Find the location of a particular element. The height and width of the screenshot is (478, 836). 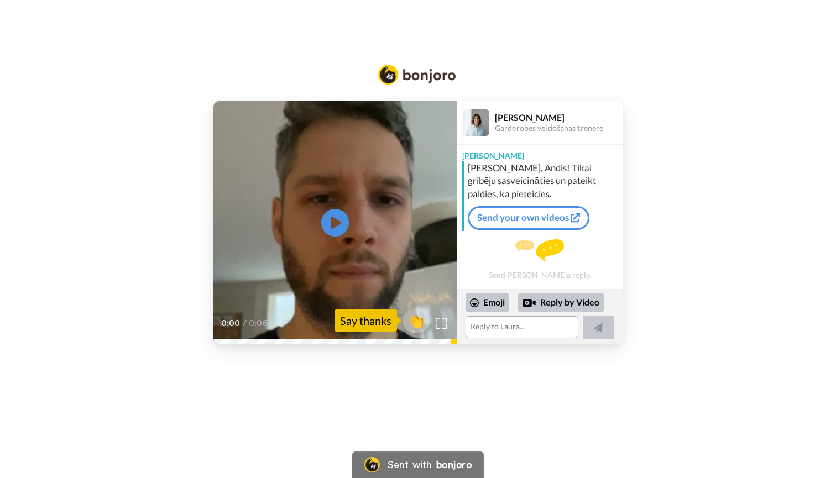

img: message.svg is located at coordinates (539, 250).